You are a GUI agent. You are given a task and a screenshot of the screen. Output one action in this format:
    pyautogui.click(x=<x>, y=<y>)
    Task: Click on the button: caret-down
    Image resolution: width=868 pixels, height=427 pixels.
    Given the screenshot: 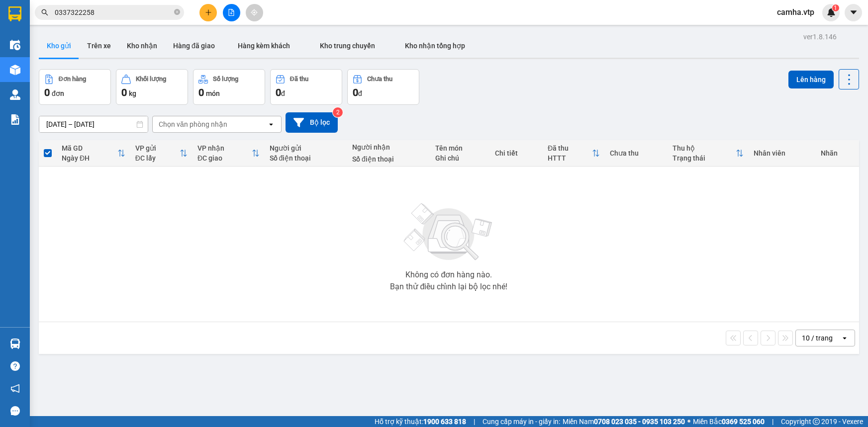 What is the action you would take?
    pyautogui.click(x=853, y=13)
    